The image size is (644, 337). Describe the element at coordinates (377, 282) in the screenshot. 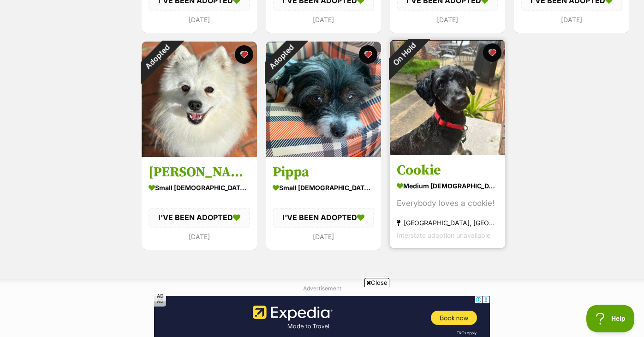

I see `span: Close` at that location.